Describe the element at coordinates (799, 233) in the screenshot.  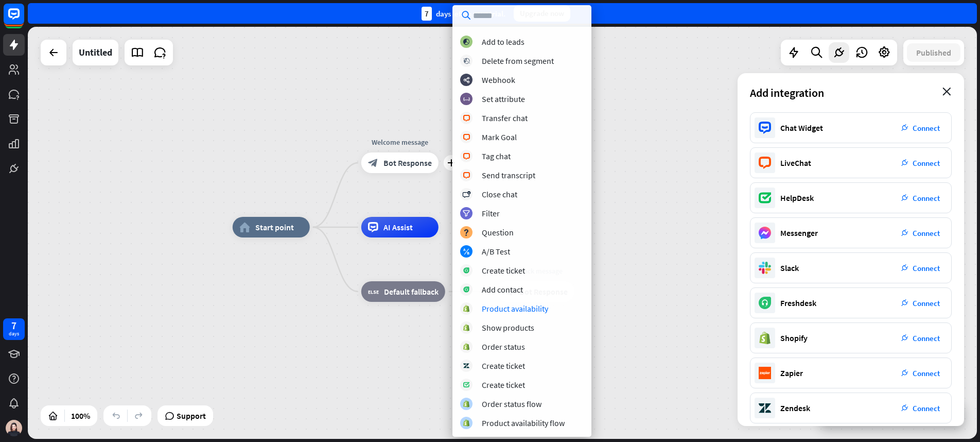
I see `div: Messenger` at that location.